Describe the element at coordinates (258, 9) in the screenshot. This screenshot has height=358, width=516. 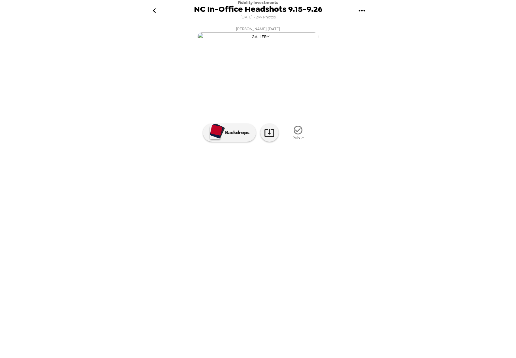
I see `span: NC In-Office Headshots 9.15-9.26` at that location.